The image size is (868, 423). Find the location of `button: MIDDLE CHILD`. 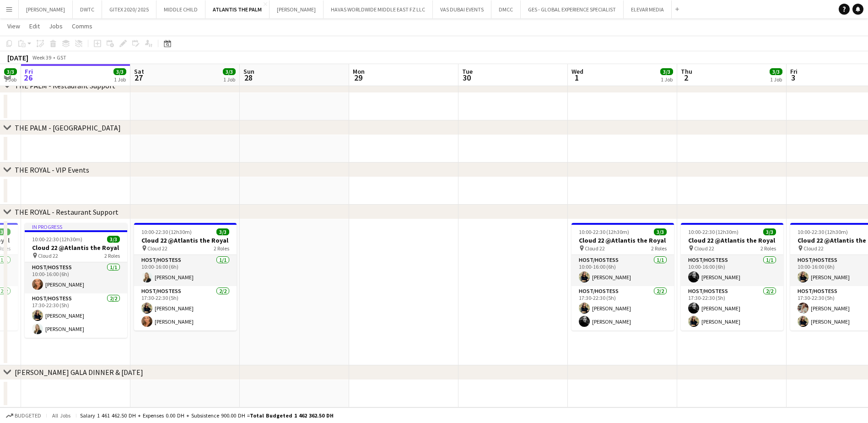

button: MIDDLE CHILD is located at coordinates (180, 9).